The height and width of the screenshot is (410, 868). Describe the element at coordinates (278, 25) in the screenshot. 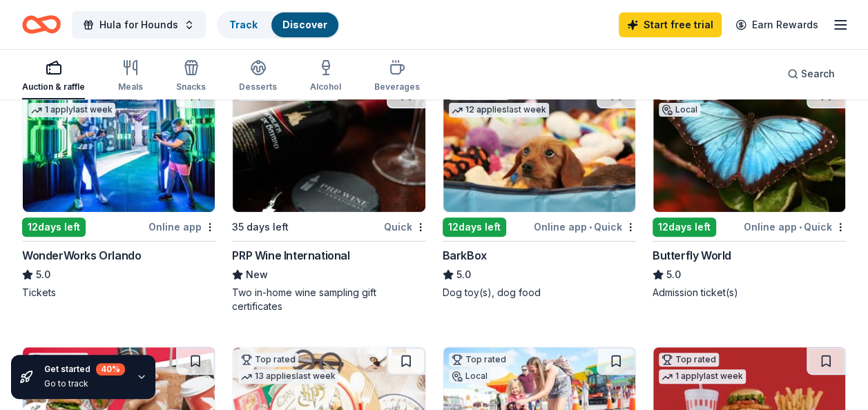

I see `button: TrackDiscover` at that location.